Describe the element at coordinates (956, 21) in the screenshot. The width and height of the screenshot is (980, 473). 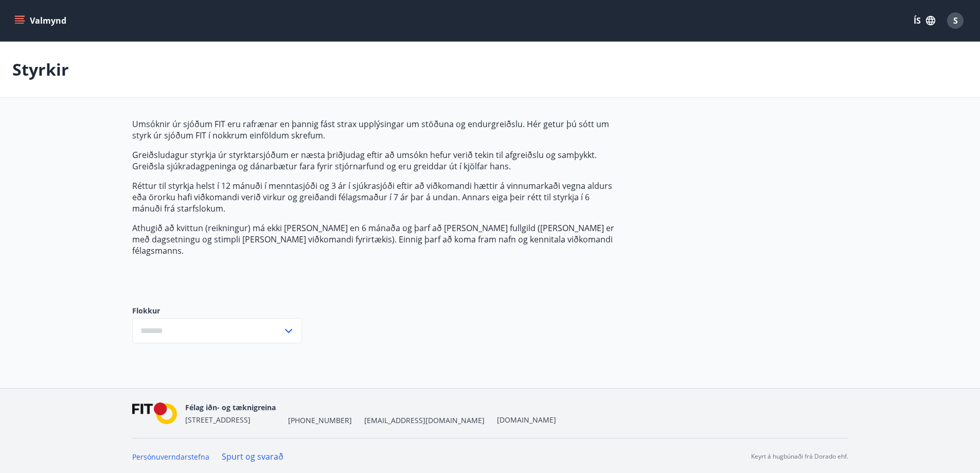
I see `button: S` at that location.